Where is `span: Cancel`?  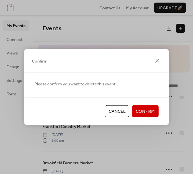 span: Cancel is located at coordinates (117, 111).